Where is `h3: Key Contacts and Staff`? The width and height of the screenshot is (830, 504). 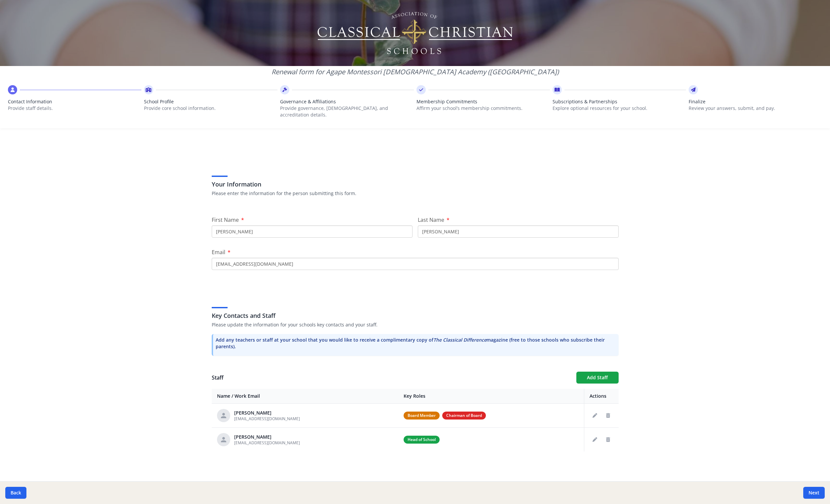 h3: Key Contacts and Staff is located at coordinates (415, 316).